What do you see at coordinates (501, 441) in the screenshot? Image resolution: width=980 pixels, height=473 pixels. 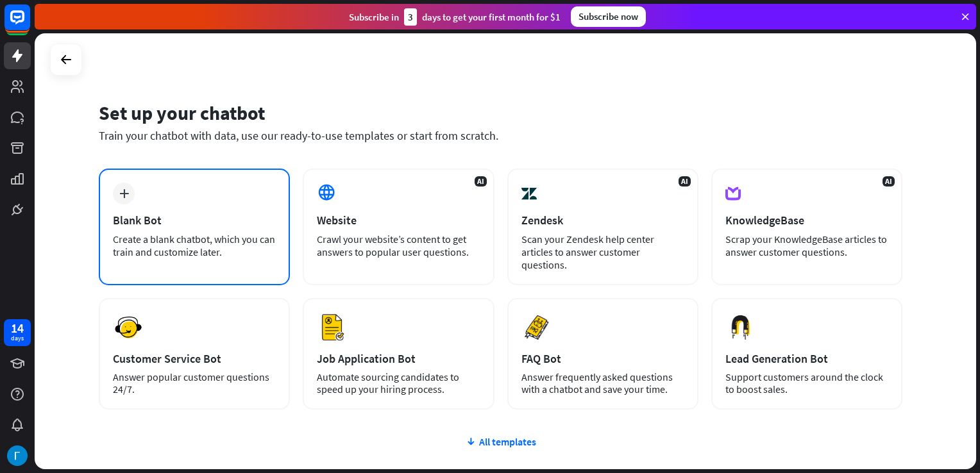 I see `div: All templates` at bounding box center [501, 441].